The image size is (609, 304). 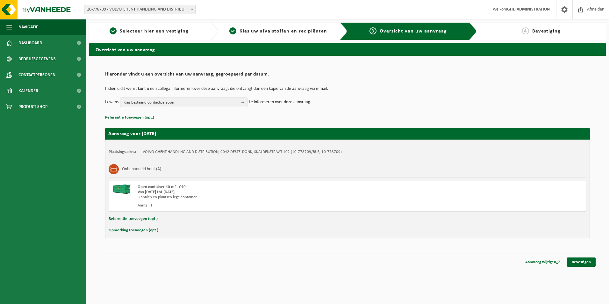 I want to click on p: Ik wens, so click(x=112, y=102).